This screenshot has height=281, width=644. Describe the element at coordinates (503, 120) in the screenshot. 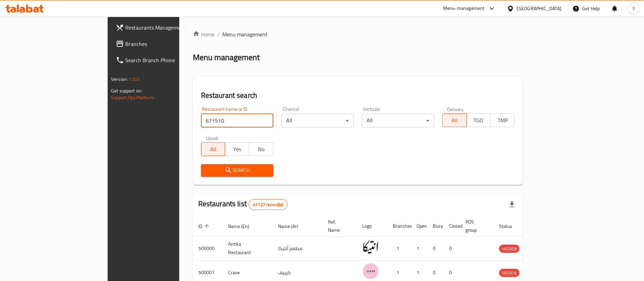

I see `button: TMP` at that location.